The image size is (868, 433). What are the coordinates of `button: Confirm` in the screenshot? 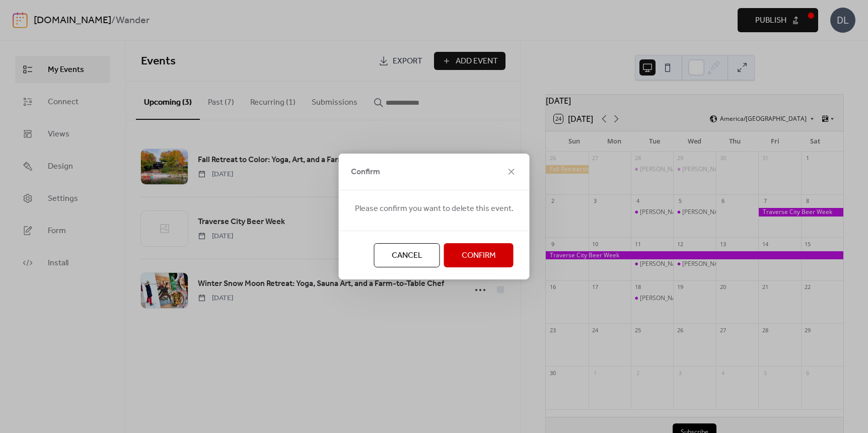 It's located at (479, 255).